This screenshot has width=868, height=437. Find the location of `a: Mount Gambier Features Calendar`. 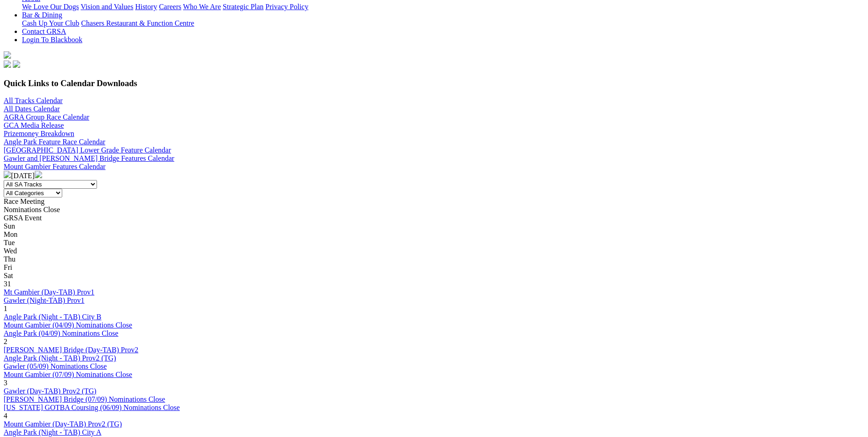

a: Mount Gambier Features Calendar is located at coordinates (54, 166).